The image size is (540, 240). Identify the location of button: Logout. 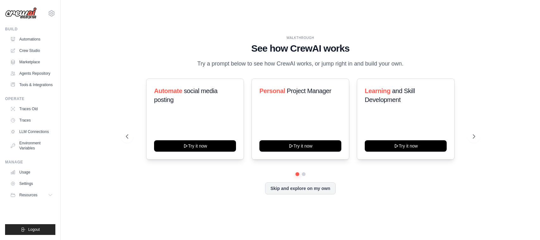
(30, 229).